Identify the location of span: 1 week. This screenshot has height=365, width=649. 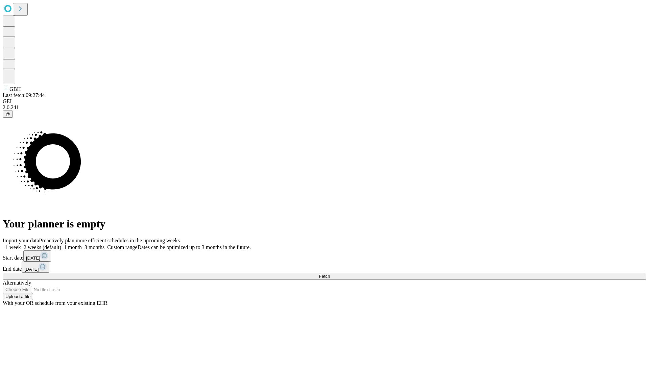
(13, 247).